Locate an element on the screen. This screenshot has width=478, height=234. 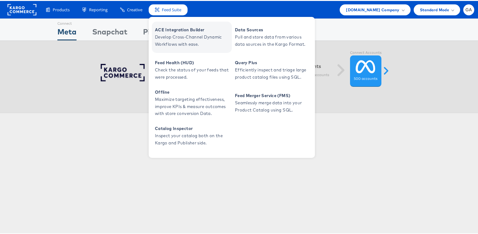
span: Catalog Inspector is located at coordinates (192, 128).